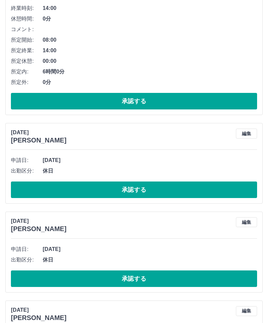 The width and height of the screenshot is (268, 323). Describe the element at coordinates (27, 8) in the screenshot. I see `span: 終業時刻:` at that location.